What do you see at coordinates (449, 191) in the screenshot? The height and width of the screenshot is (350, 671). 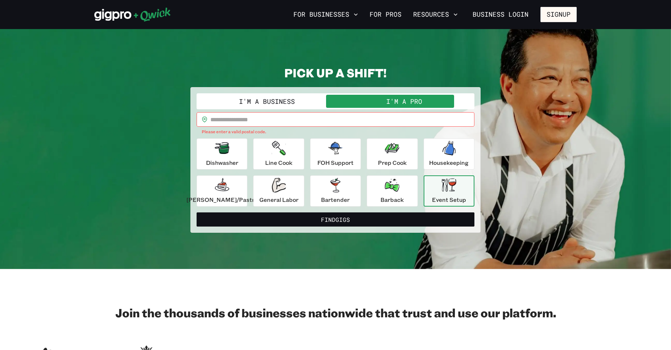 I see `button: Event Setup` at bounding box center [449, 191].